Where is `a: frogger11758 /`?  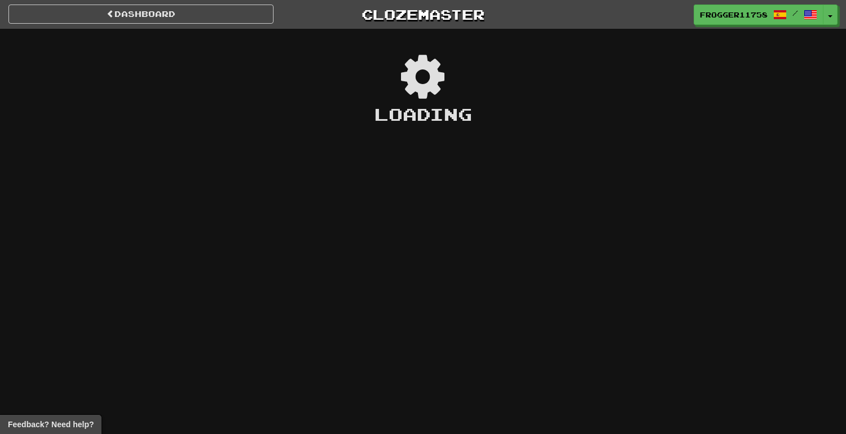 a: frogger11758 / is located at coordinates (759, 15).